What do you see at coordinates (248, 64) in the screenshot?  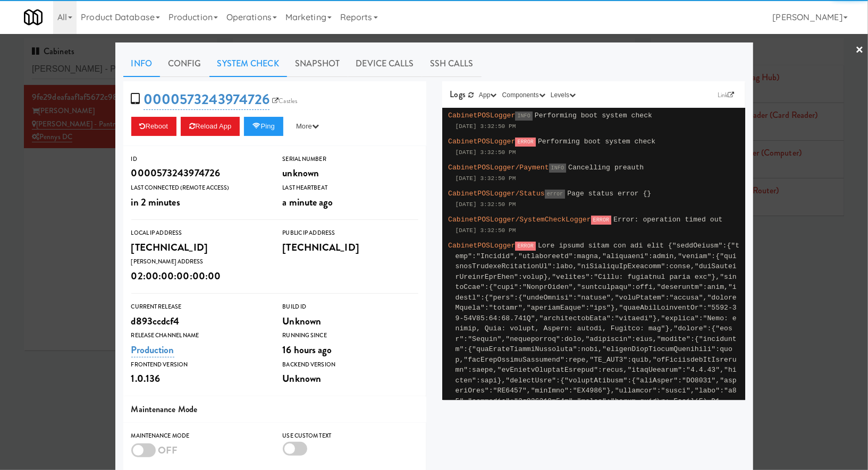 I see `a: System Check` at bounding box center [248, 64].